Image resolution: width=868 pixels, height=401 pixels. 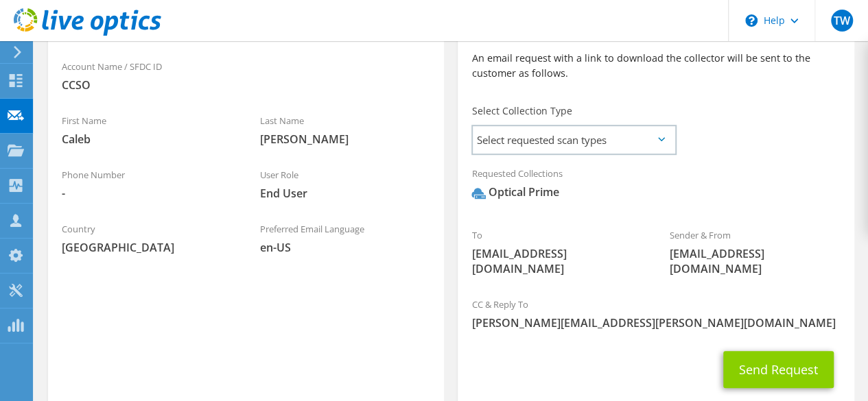 I want to click on p: An email request with a link to download the collector will be sent to the customer as follows., so click(x=655, y=66).